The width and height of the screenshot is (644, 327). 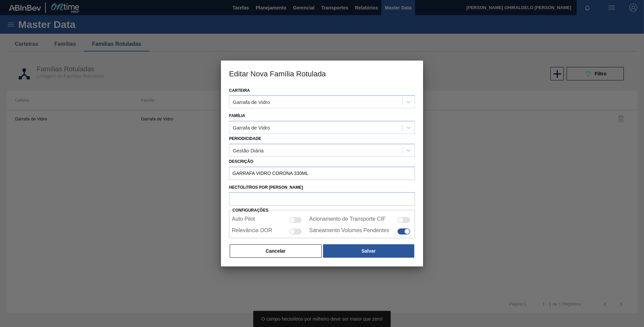 What do you see at coordinates (237, 116) in the screenshot?
I see `label: Família` at bounding box center [237, 116].